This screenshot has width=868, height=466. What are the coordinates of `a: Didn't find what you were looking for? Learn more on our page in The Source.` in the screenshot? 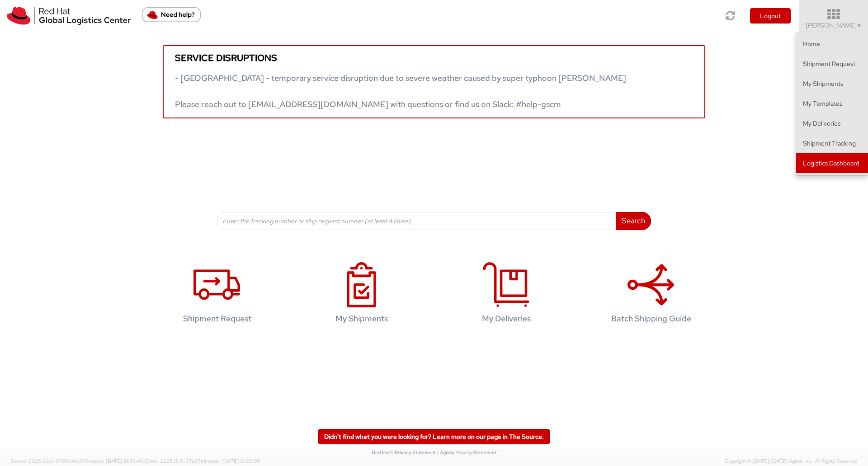 It's located at (434, 437).